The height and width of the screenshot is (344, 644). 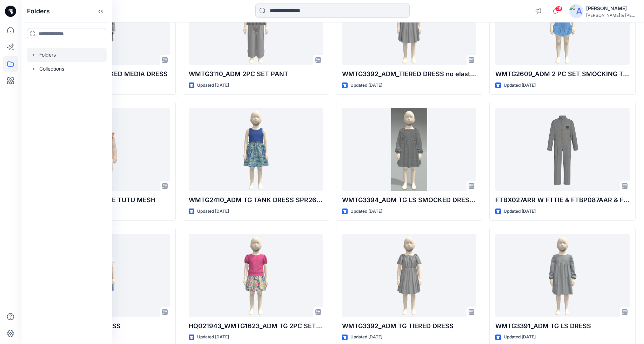 I want to click on a: WMTG2410_ADM TG TANK DRESS SPR26 skirt UPDATE 9.9, so click(x=256, y=149).